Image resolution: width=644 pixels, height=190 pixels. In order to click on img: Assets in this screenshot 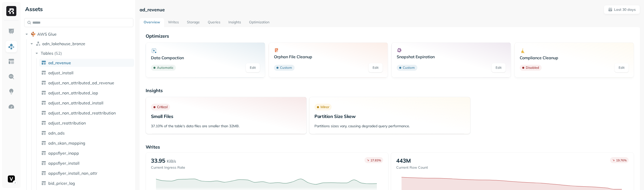, I will do `click(11, 47)`.